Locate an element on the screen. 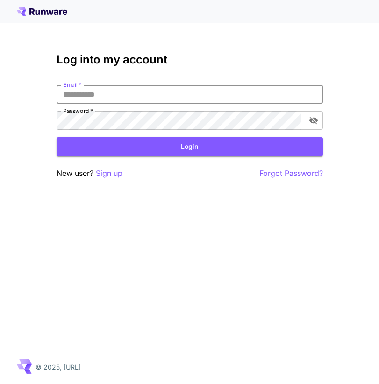 The width and height of the screenshot is (379, 384). button: Login is located at coordinates (190, 147).